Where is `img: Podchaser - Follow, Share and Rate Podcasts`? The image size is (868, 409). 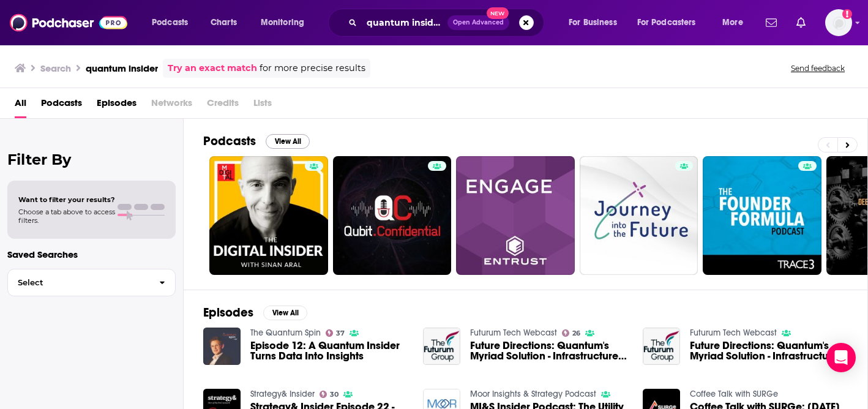 img: Podchaser - Follow, Share and Rate Podcasts is located at coordinates (69, 23).